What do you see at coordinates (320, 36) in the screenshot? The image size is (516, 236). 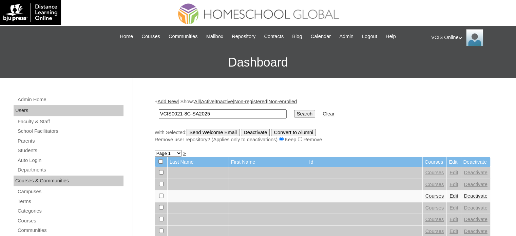 I see `span: Calendar` at bounding box center [320, 36].